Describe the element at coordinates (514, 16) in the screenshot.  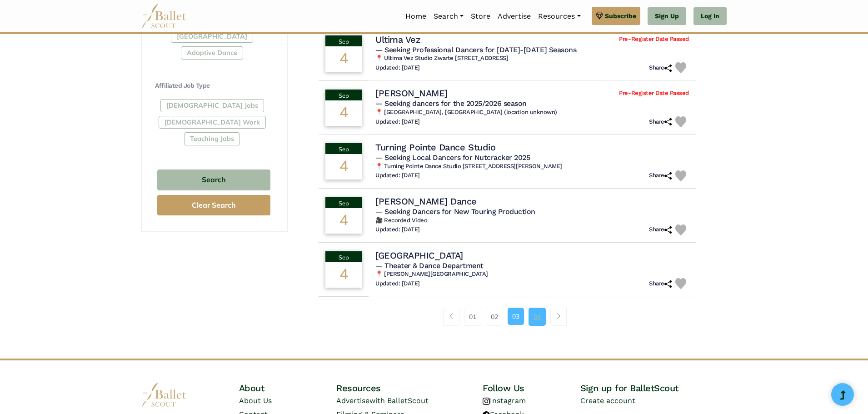
I see `a: Advertise` at that location.